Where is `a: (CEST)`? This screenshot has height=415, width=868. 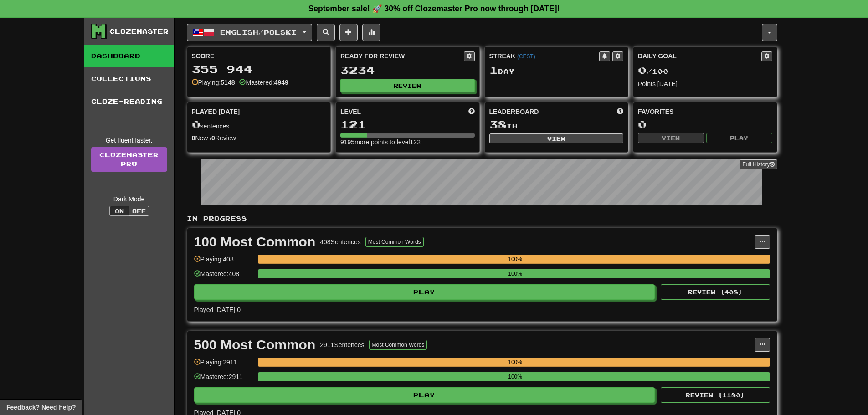 a: (CEST) is located at coordinates (526, 56).